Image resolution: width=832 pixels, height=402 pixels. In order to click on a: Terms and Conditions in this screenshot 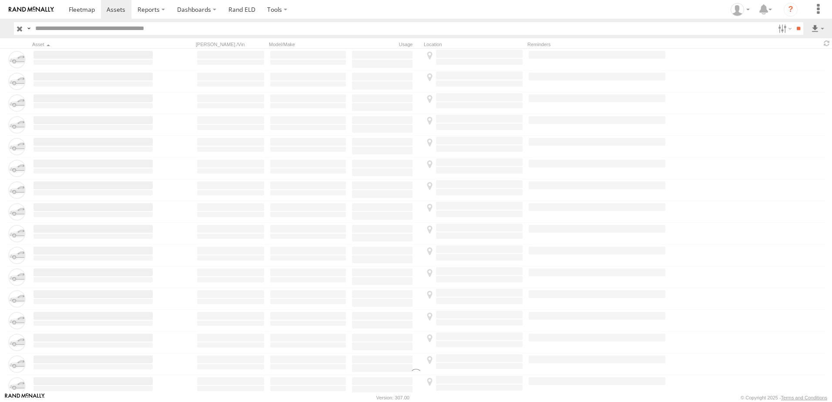, I will do `click(804, 398)`.